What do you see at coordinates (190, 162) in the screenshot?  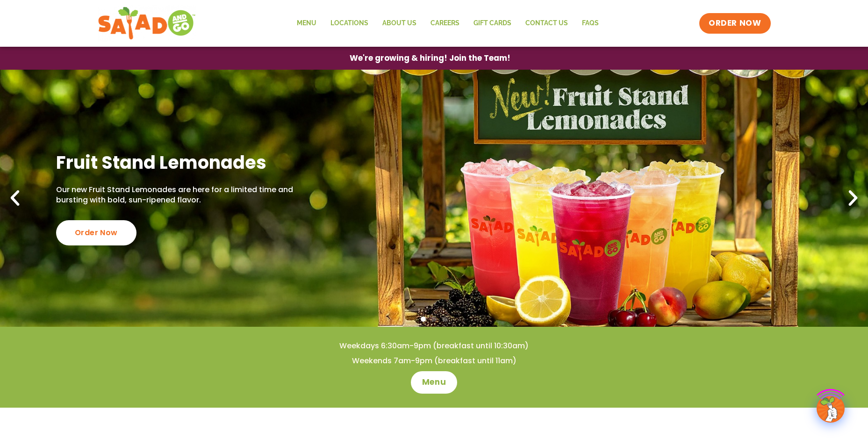 I see `h2: Fruit Stand Lemonades` at bounding box center [190, 162].